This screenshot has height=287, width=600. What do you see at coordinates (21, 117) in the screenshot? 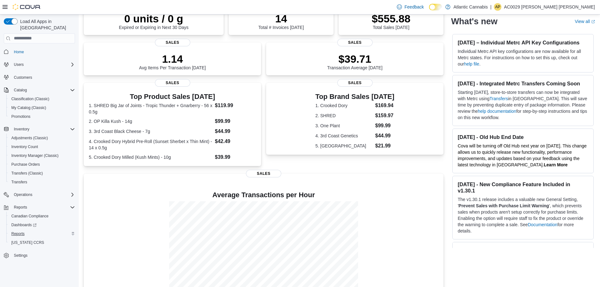
I see `a: Promotions` at bounding box center [21, 117].